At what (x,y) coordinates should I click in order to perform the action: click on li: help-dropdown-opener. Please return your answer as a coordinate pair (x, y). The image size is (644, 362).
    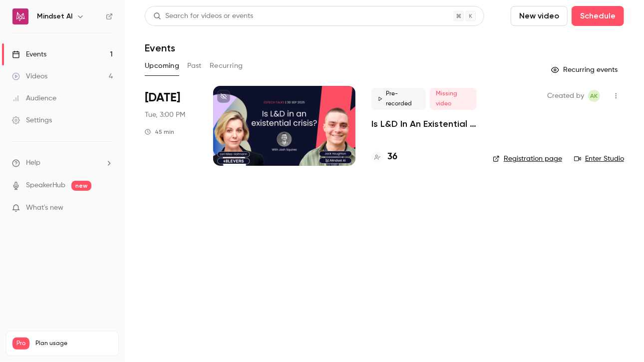
    Looking at the image, I should click on (62, 163).